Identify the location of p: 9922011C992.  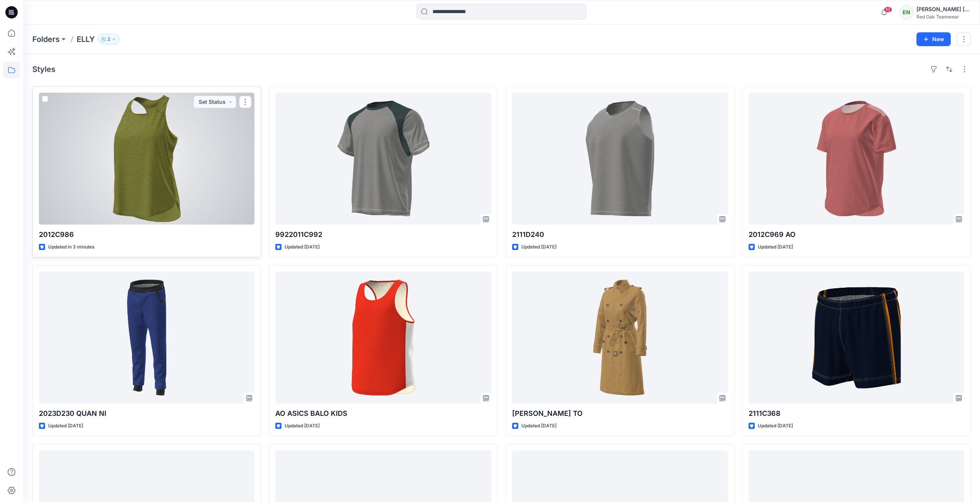
(383, 235).